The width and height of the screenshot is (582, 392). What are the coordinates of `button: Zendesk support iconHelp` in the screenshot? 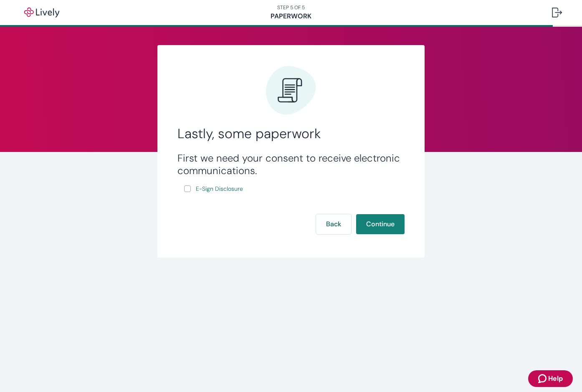 It's located at (550, 379).